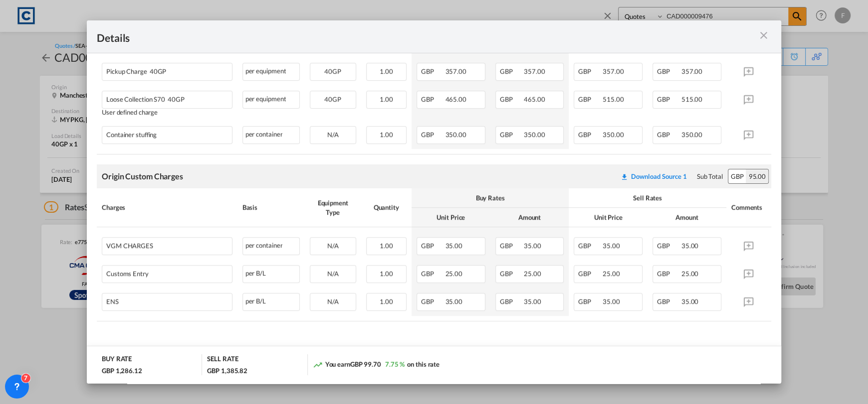  Describe the element at coordinates (152, 300) in the screenshot. I see `div: ENS` at that location.